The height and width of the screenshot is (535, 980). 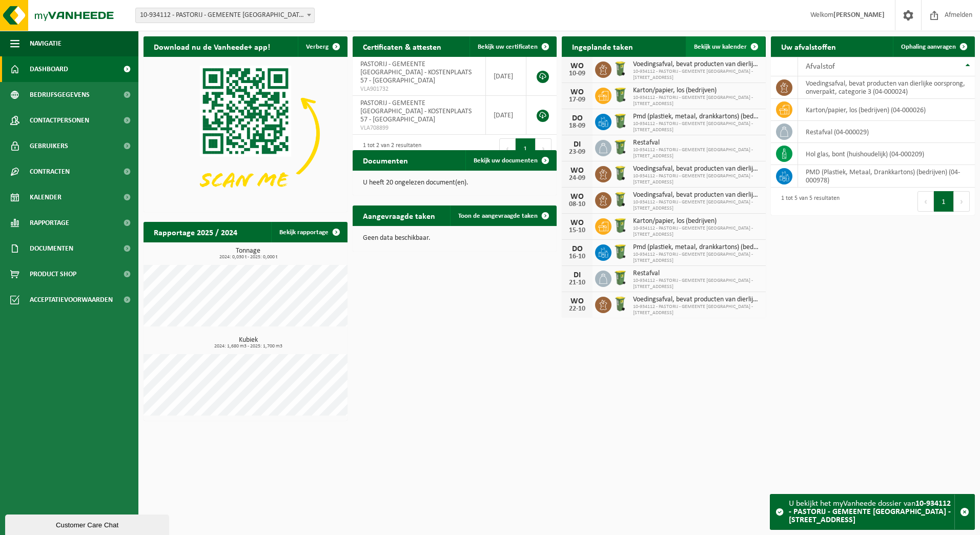 I want to click on td: karton/papier, los (bedrijven) (04-000026), so click(x=886, y=109).